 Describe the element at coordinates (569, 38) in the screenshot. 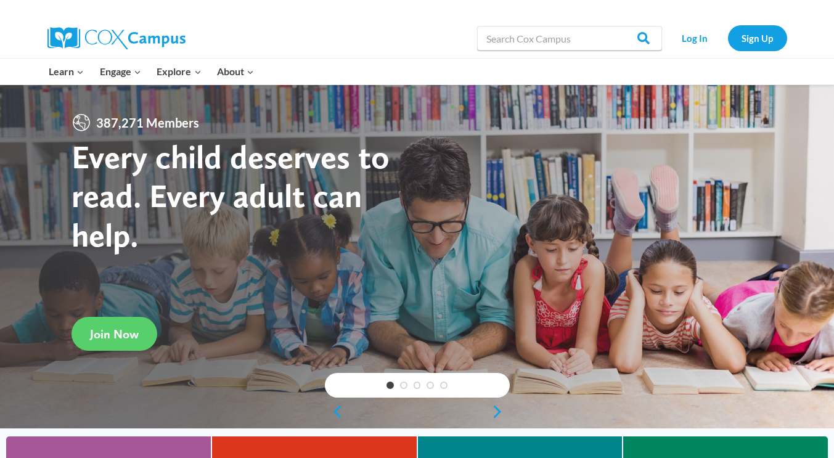

I see `input: Search Cox Campus` at that location.